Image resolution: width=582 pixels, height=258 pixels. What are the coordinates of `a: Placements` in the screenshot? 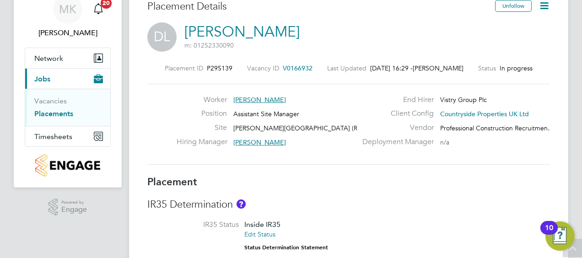 It's located at (54, 113).